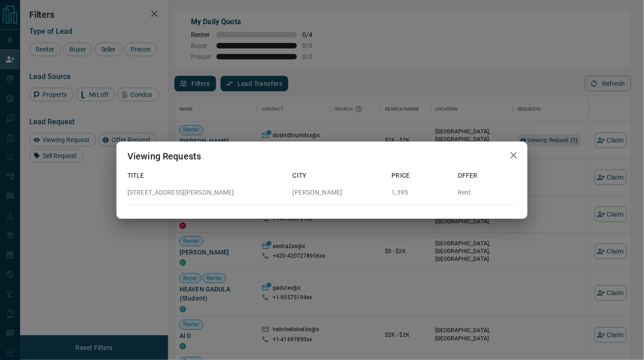 The height and width of the screenshot is (360, 644). I want to click on p: City, so click(338, 175).